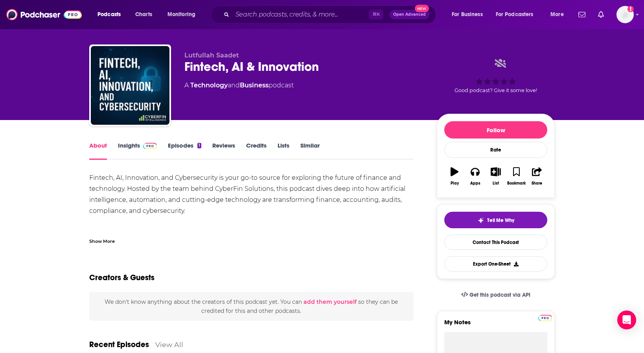 This screenshot has height=353, width=644. Describe the element at coordinates (185, 151) in the screenshot. I see `a: Episodes1` at that location.